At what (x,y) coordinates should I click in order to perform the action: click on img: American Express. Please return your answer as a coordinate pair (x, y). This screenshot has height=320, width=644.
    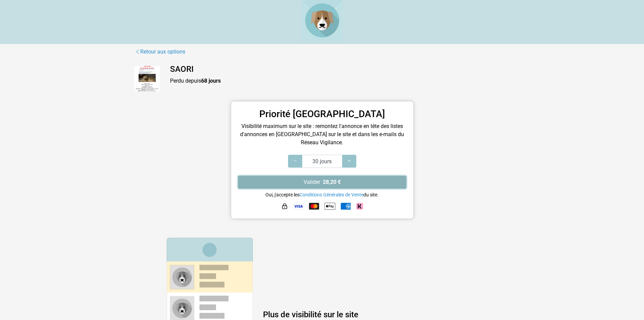
    Looking at the image, I should click on (346, 206).